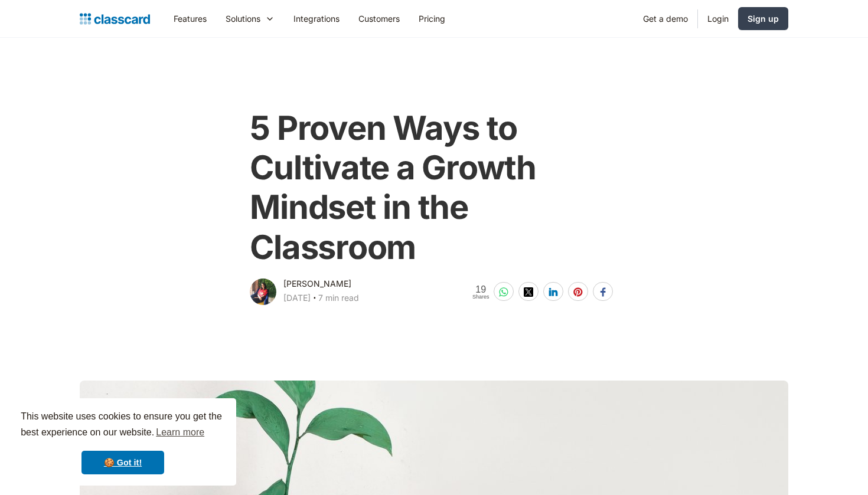 This screenshot has width=868, height=495. Describe the element at coordinates (433, 187) in the screenshot. I see `h1: 5 Proven Ways to Cultivate a Growth Mindset in the Classroom` at that location.